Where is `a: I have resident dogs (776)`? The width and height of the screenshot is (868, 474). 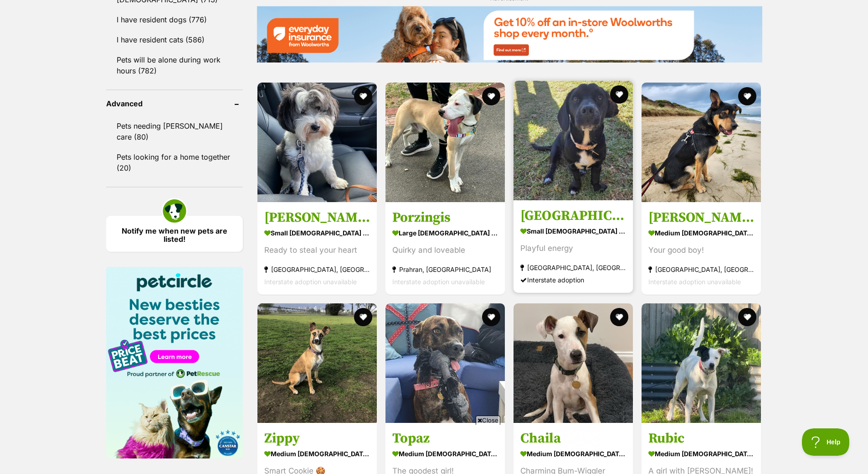
a: I have resident dogs (776) is located at coordinates (175, 20).